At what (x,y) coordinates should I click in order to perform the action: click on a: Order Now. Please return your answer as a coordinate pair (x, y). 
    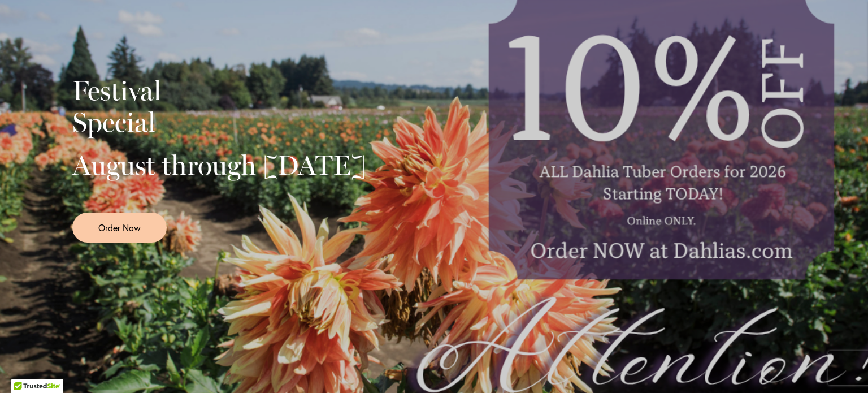
    Looking at the image, I should click on (119, 227).